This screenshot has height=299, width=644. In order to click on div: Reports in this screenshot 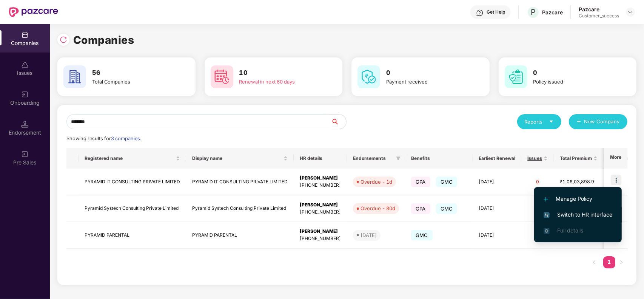, I will do `click(539, 122)`.